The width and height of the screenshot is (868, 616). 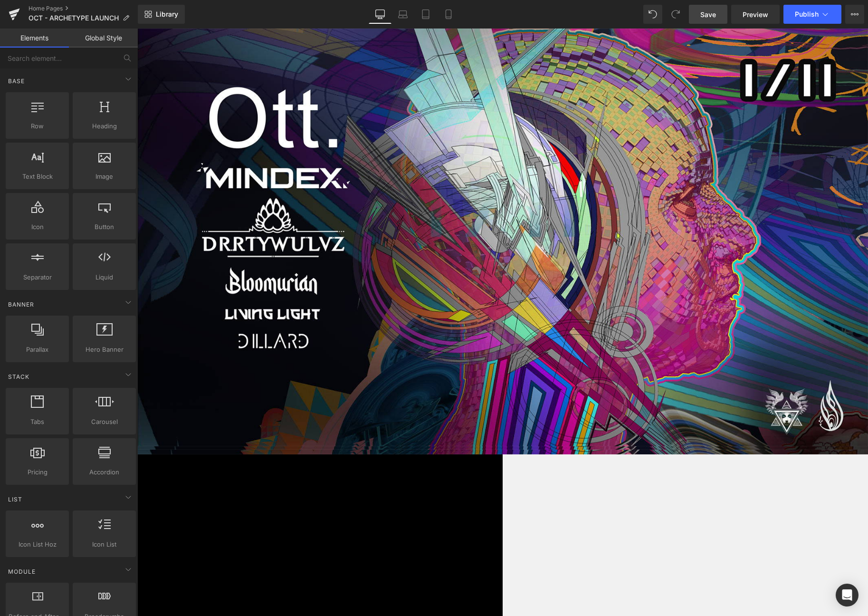 What do you see at coordinates (37, 177) in the screenshot?
I see `span: Text Block` at bounding box center [37, 177].